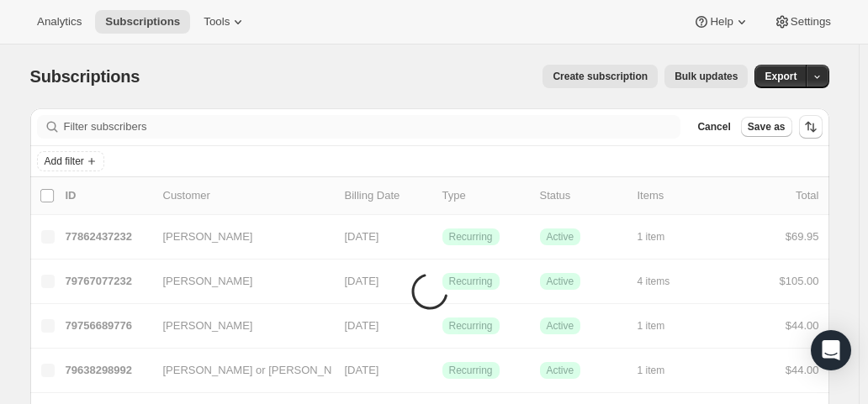  What do you see at coordinates (217, 22) in the screenshot?
I see `span: Tools` at bounding box center [217, 22].